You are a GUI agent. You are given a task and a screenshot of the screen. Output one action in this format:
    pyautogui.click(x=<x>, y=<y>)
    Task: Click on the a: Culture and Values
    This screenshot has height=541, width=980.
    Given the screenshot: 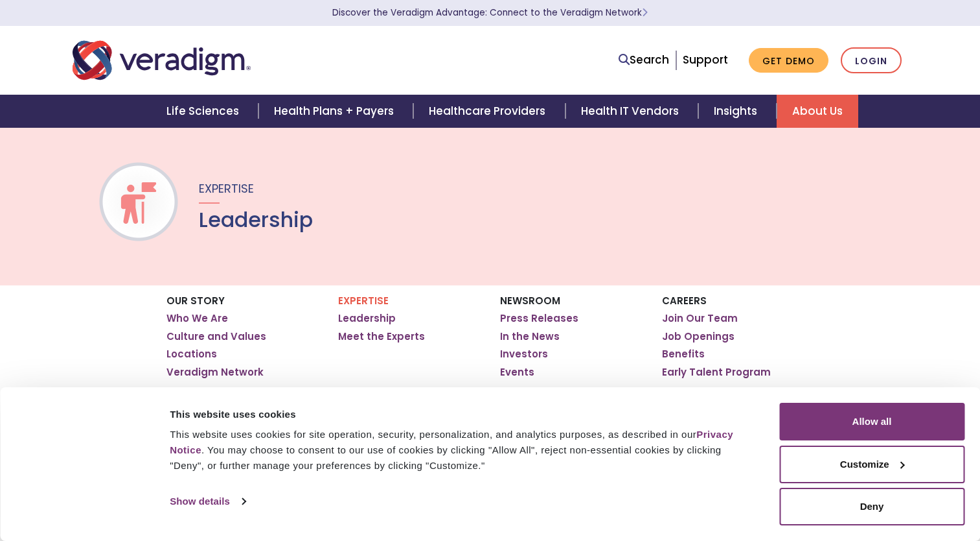 What is the action you would take?
    pyautogui.click(x=216, y=337)
    